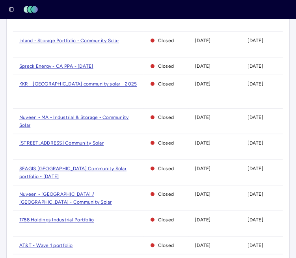  What do you see at coordinates (69, 41) in the screenshot?
I see `span: Inland - Storage Portfolio - Community Solar` at bounding box center [69, 41].